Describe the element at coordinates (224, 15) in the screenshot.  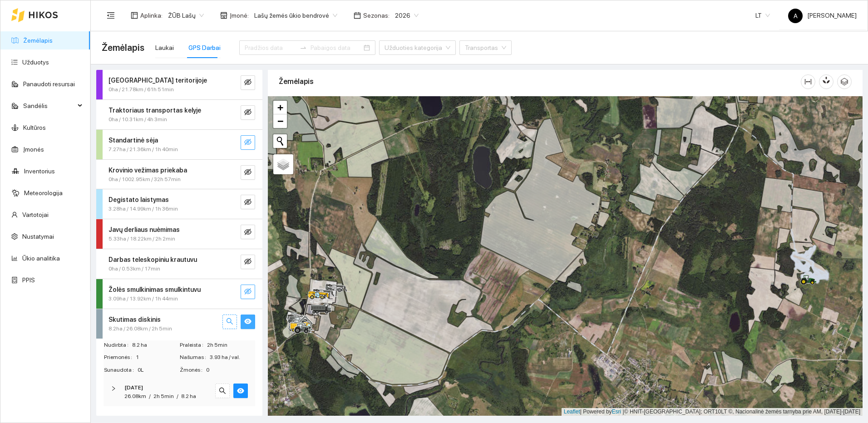
I see `span: shop` at that location.